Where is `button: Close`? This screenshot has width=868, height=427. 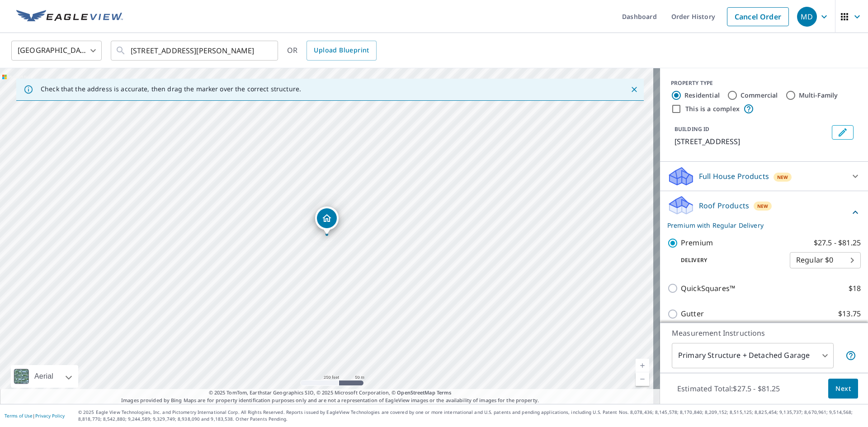
button: Close is located at coordinates (634, 90).